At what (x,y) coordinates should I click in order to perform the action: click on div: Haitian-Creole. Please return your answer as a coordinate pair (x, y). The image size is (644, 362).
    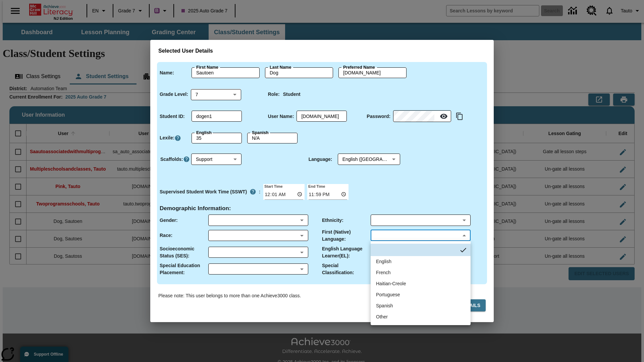
    Looking at the image, I should click on (391, 284).